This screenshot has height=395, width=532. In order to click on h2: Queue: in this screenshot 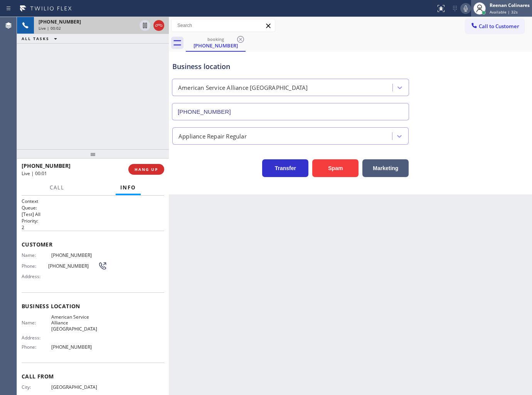, I will do `click(93, 207)`.